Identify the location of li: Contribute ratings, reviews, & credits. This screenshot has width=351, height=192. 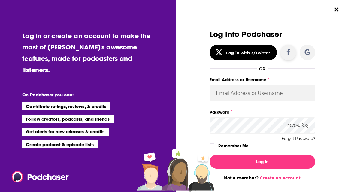
(66, 106).